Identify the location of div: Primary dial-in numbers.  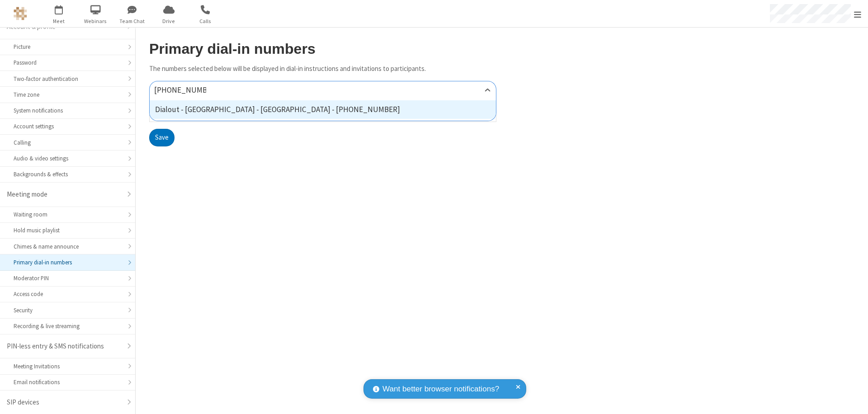
(67, 262).